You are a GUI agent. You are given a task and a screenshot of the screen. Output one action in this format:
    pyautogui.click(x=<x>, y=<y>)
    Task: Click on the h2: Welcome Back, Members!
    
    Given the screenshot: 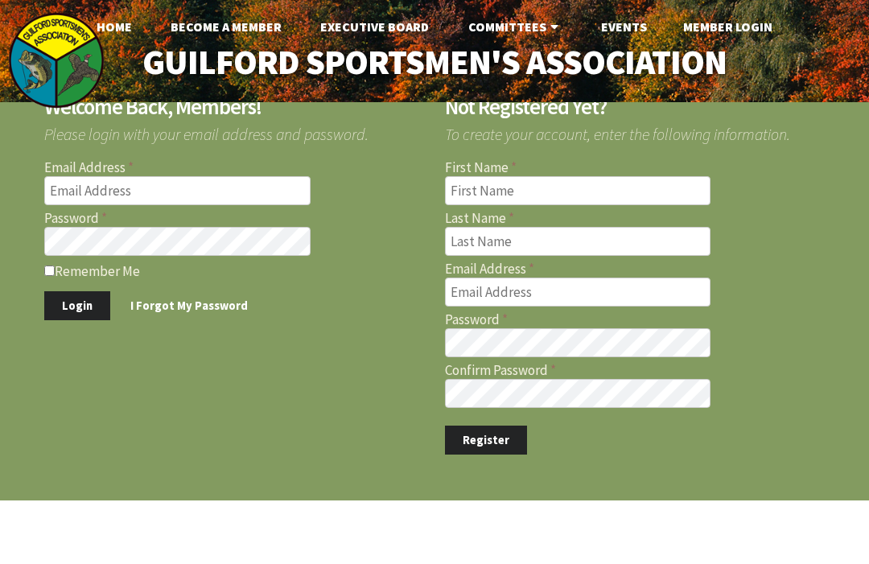 What is the action you would take?
    pyautogui.click(x=234, y=107)
    